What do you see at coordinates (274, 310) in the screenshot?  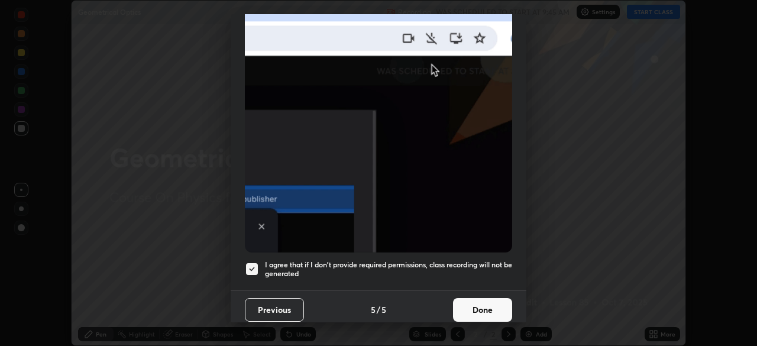 I see `button: Previous` at bounding box center [274, 310].